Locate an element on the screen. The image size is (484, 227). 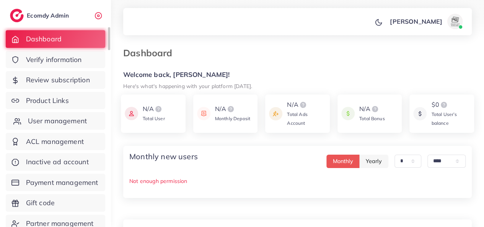
span: Payment management is located at coordinates (62, 183).